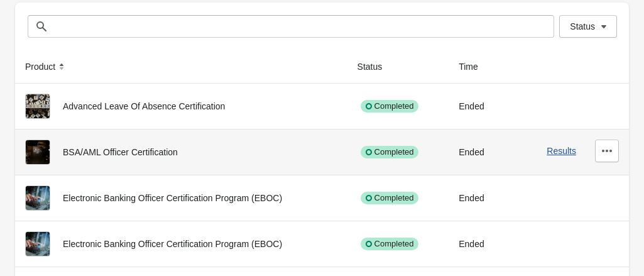  I want to click on button: Time, so click(474, 66).